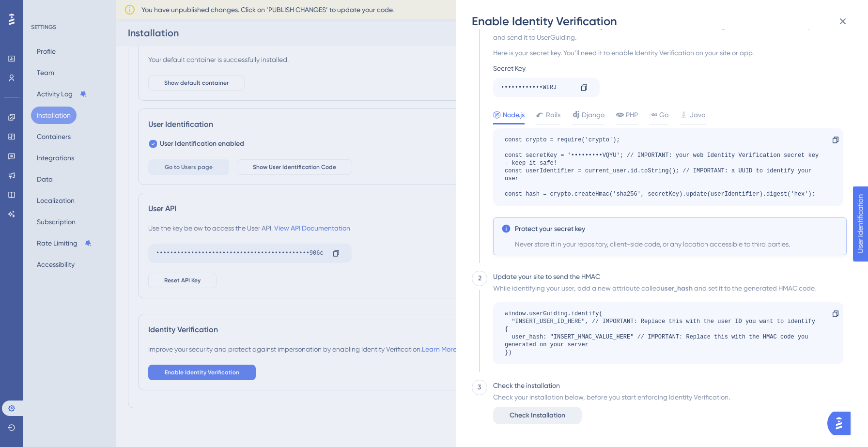  I want to click on span: Django, so click(593, 115).